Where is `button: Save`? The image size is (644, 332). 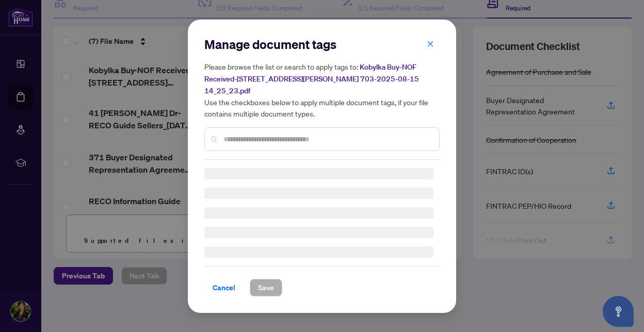
button: Save is located at coordinates (266, 287).